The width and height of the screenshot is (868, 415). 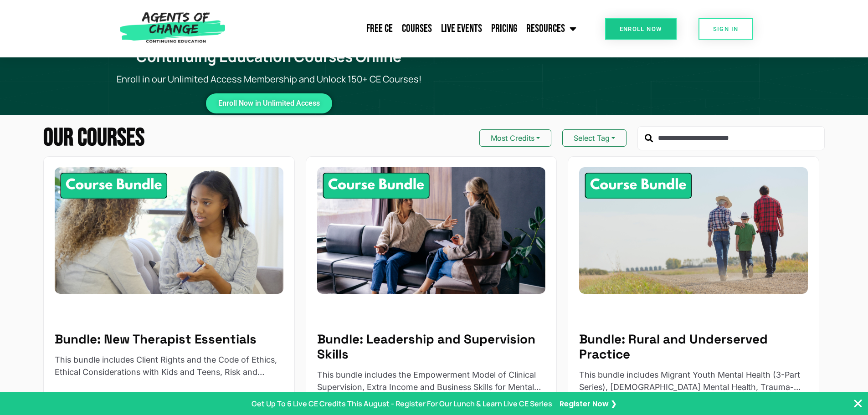 I want to click on button: Most Credits, so click(x=515, y=138).